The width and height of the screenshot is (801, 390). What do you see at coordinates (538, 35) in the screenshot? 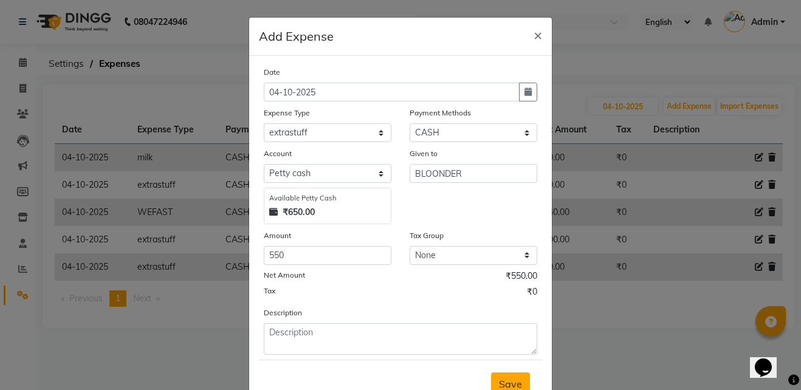
I see `button: Close` at bounding box center [538, 35].